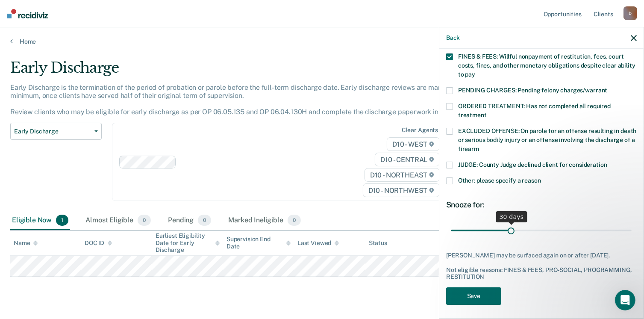 Image resolution: width=644 pixels, height=319 pixels. What do you see at coordinates (547, 140) in the screenshot?
I see `span: EXCLUDED OFFENSE: On parole for an offense resulting in death or serious bodily injury or an offe...` at bounding box center [547, 140].